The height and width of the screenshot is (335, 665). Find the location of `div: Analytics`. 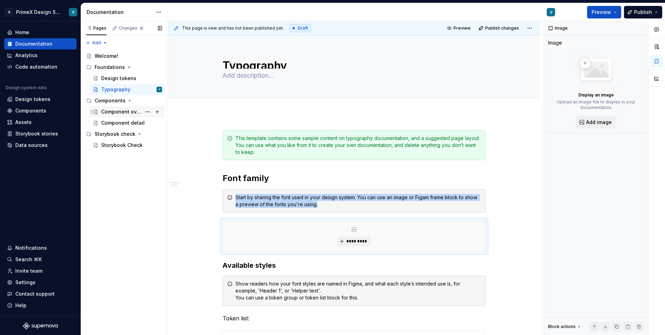

div: Analytics is located at coordinates (26, 55).